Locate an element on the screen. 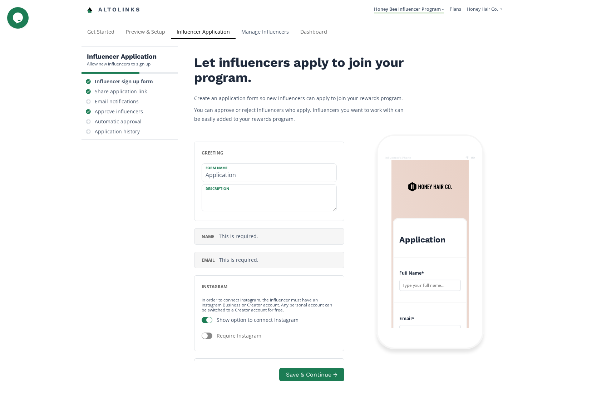  div: Allow new influencers to sign up is located at coordinates (122, 64).